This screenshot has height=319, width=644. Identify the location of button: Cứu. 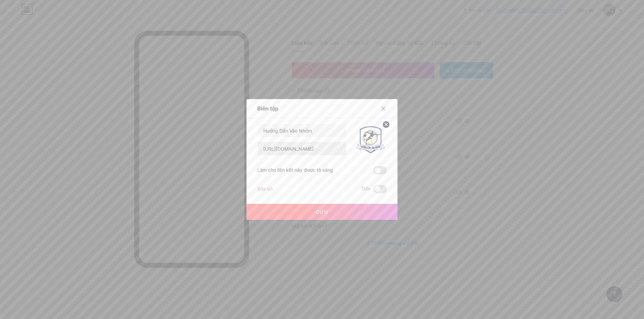
(322, 212).